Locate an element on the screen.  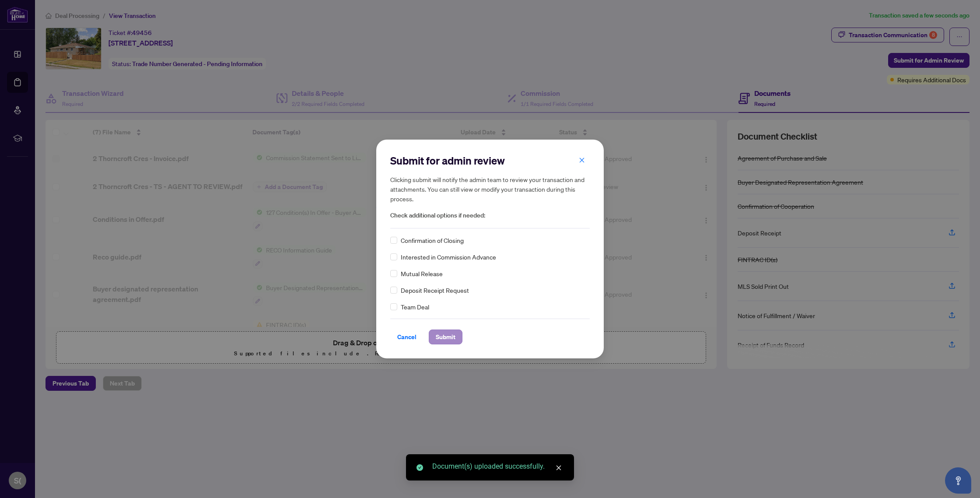
span: Submit is located at coordinates (446, 337).